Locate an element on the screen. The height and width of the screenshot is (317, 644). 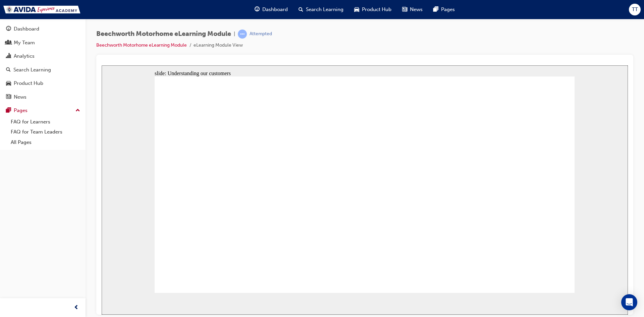
button: TT is located at coordinates (634, 10).